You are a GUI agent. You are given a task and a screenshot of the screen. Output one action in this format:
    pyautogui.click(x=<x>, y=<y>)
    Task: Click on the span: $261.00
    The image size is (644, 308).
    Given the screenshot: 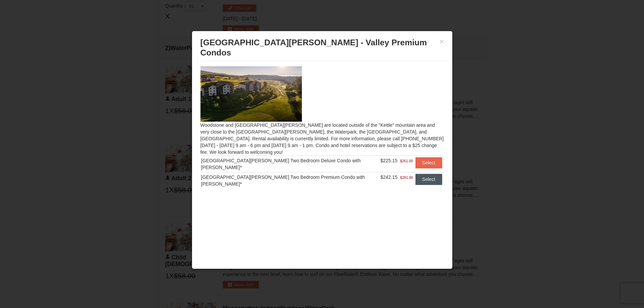 What is the action you would take?
    pyautogui.click(x=407, y=161)
    